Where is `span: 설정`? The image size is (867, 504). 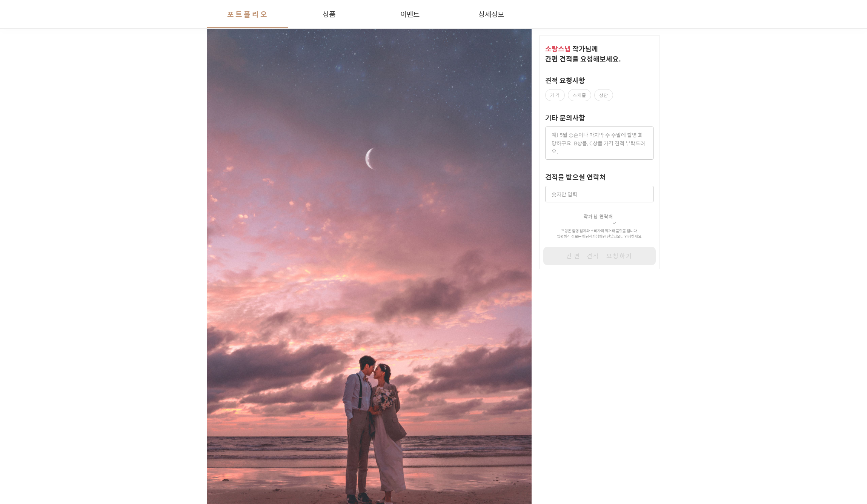 span: 설정 is located at coordinates (121, 254).